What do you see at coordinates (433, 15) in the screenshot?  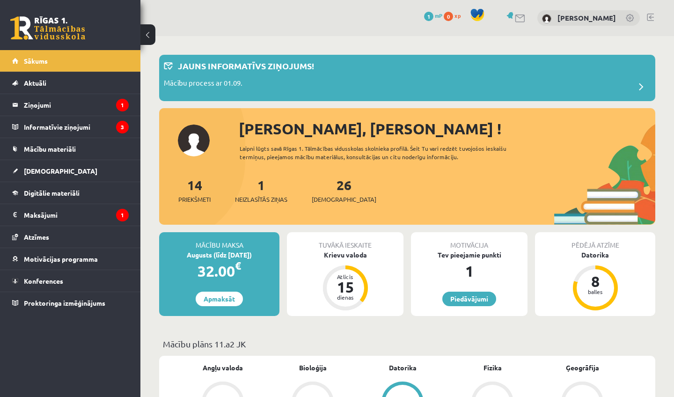 I see `a: 1 mP` at bounding box center [433, 15].